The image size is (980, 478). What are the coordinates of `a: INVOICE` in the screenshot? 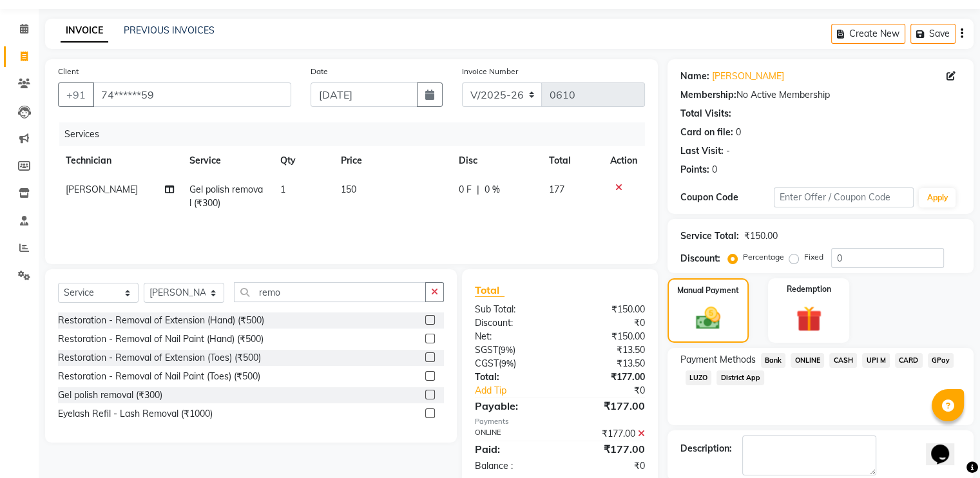 It's located at (85, 31).